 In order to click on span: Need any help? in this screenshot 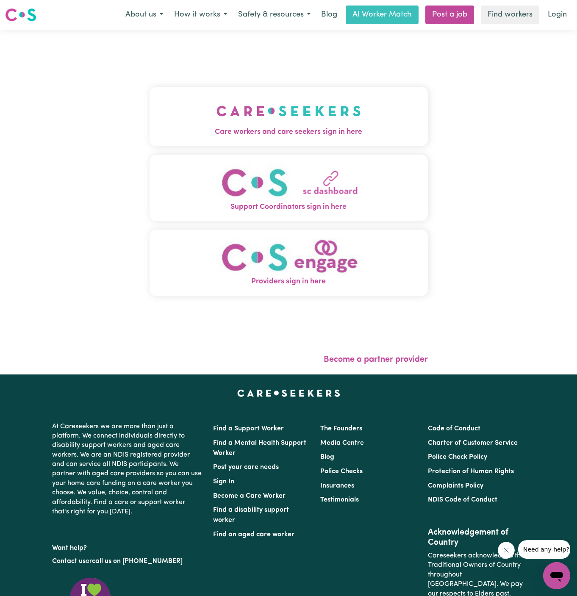, I will do `click(28, 9)`.